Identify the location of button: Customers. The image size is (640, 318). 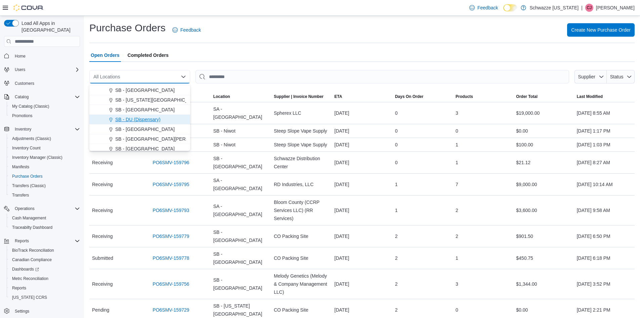
(42, 83).